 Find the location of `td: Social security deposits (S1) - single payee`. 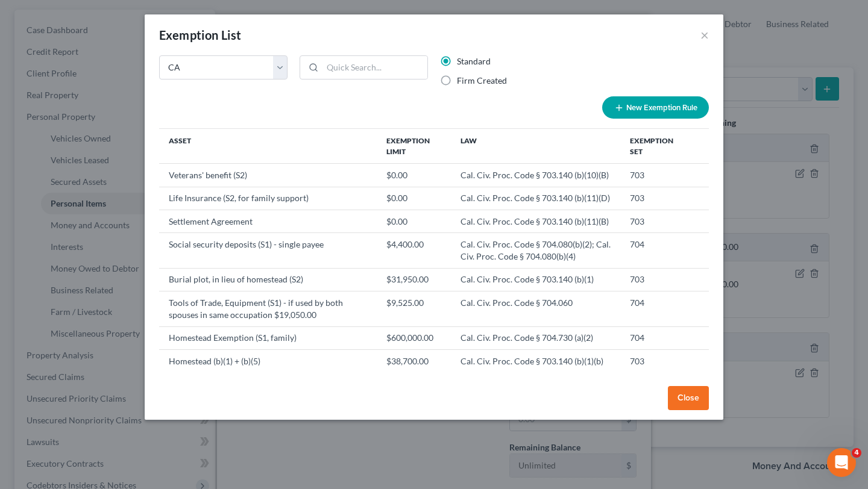

td: Social security deposits (S1) - single payee is located at coordinates (267, 251).